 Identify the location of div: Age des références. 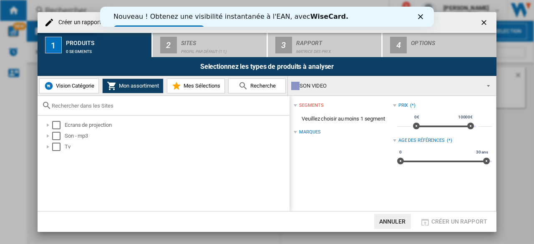
(422, 141).